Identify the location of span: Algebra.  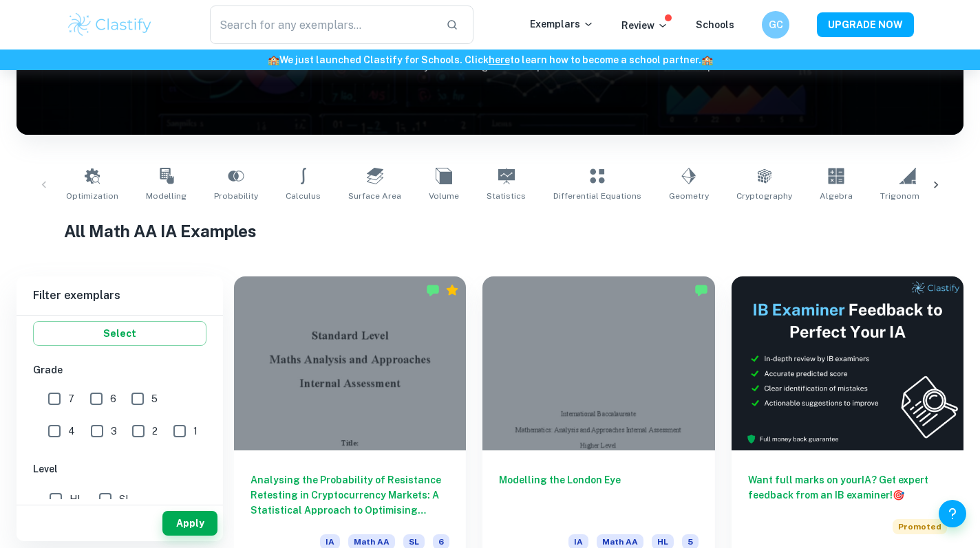
(836, 196).